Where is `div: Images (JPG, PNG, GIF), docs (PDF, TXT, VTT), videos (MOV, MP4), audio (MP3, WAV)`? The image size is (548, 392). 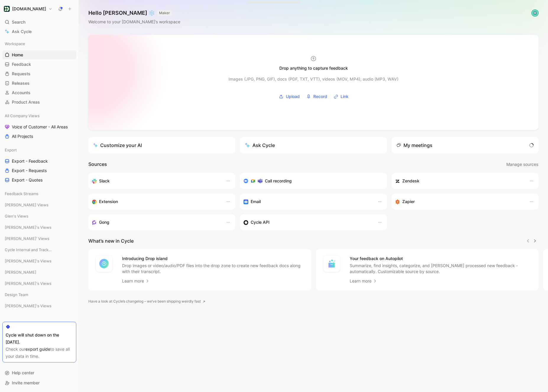
div: Images (JPG, PNG, GIF), docs (PDF, TXT, VTT), videos (MOV, MP4), audio (MP3, WAV) is located at coordinates (313, 79).